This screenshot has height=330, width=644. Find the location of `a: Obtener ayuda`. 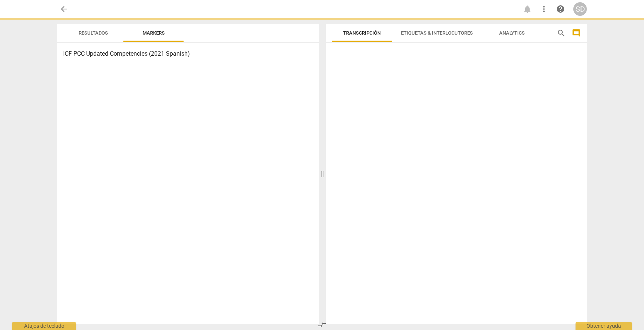

a: Obtener ayuda is located at coordinates (561, 9).